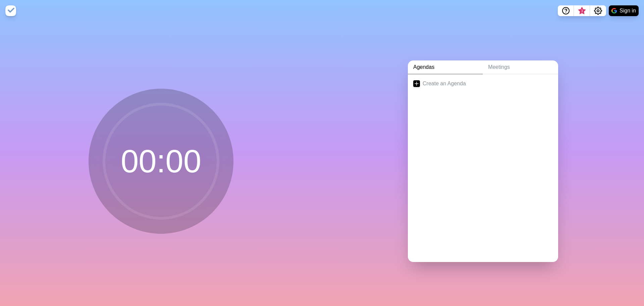 The width and height of the screenshot is (644, 306). What do you see at coordinates (582, 11) in the screenshot?
I see `button: What’s new` at bounding box center [582, 11].